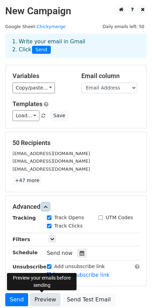 The image size is (152, 308). Describe the element at coordinates (51, 26) in the screenshot. I see `a: Chickymerge` at that location.